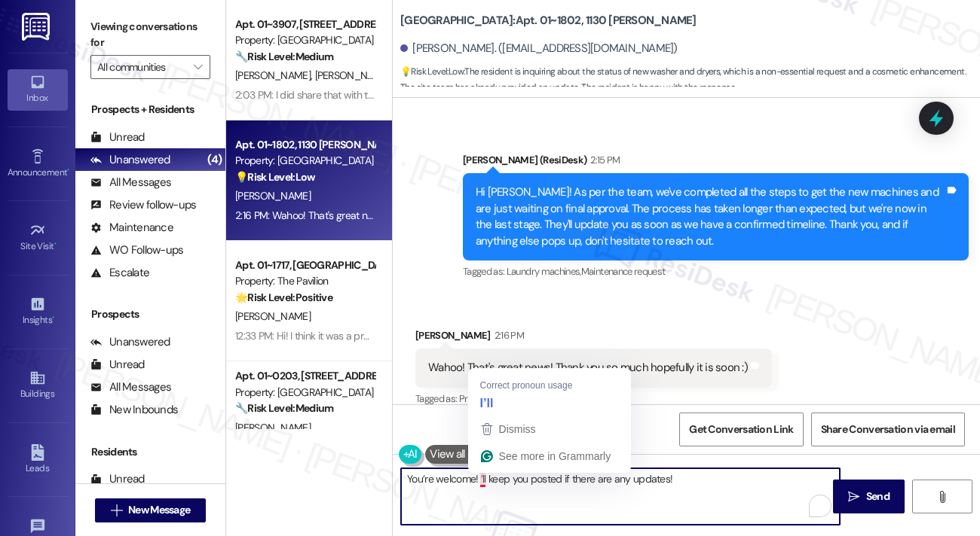  Describe the element at coordinates (142, 67) in the screenshot. I see `input: All communities` at that location.